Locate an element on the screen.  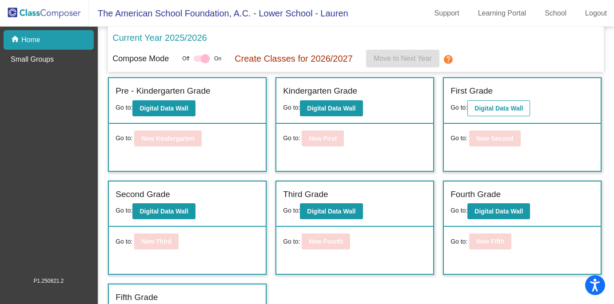
label: First Grade is located at coordinates (471, 91).